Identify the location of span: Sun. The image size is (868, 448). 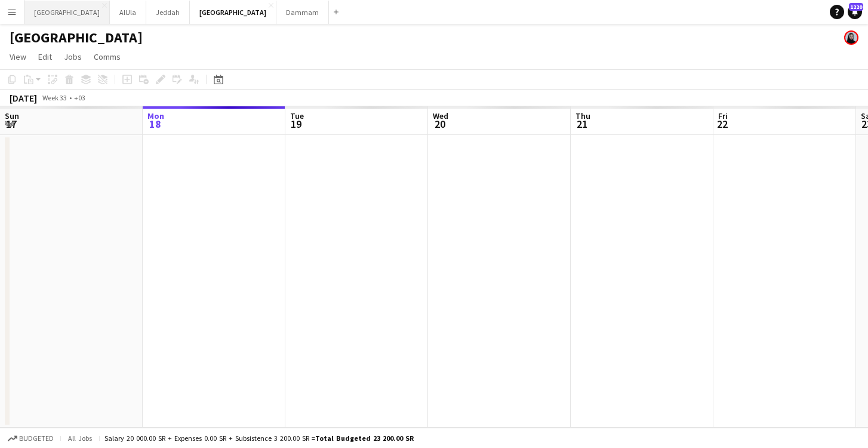
(12, 116).